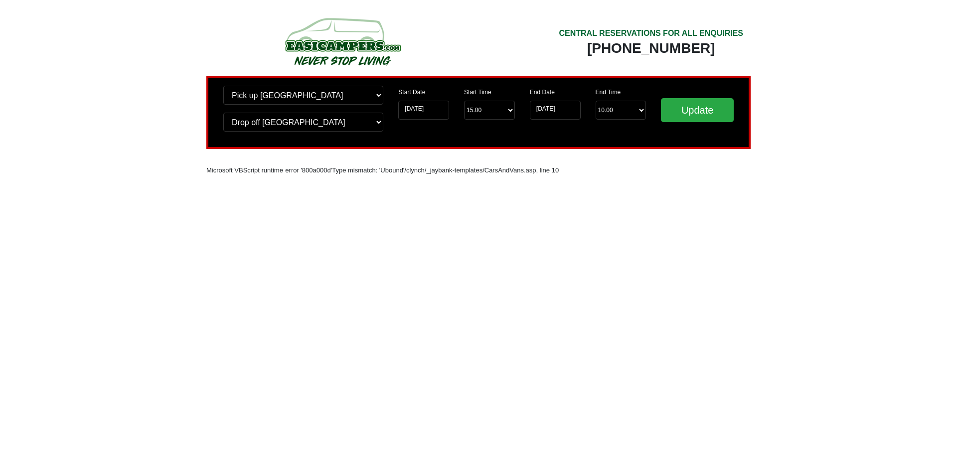  What do you see at coordinates (423, 110) in the screenshot?
I see `input: Start Date` at bounding box center [423, 110].